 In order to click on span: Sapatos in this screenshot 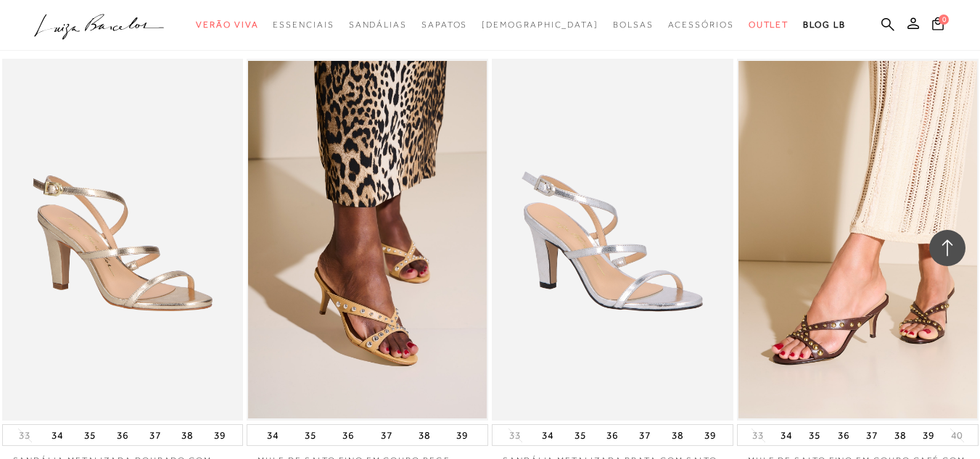, I will do `click(444, 25)`.